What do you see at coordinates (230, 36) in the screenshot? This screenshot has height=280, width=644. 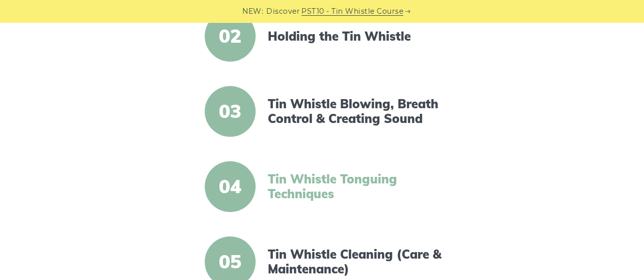 I see `span: 02` at bounding box center [230, 36].